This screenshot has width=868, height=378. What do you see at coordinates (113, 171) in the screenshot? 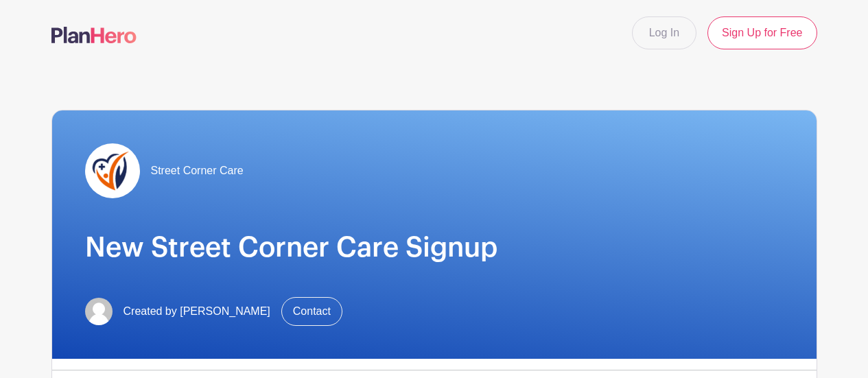
I see `img: SCC%20PlanHero.png` at bounding box center [113, 171].